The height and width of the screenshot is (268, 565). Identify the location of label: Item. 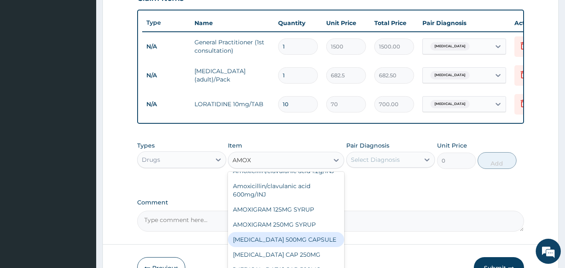
(235, 146).